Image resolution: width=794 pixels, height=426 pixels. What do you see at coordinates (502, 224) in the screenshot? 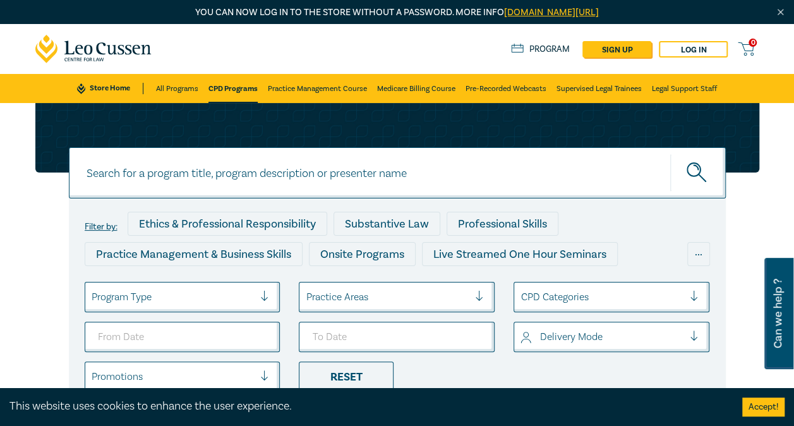
I see `div: Professional Skills` at bounding box center [502, 224].